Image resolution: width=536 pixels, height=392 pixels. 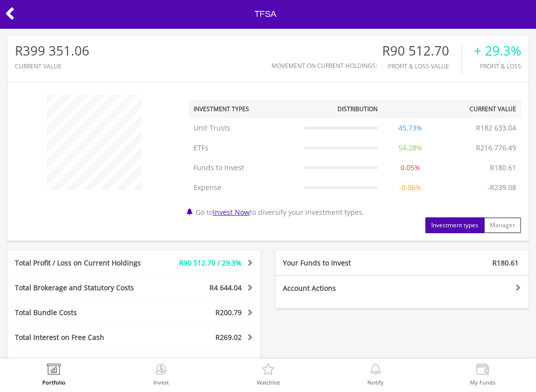 What do you see at coordinates (505, 263) in the screenshot?
I see `span: R180.61` at bounding box center [505, 263].